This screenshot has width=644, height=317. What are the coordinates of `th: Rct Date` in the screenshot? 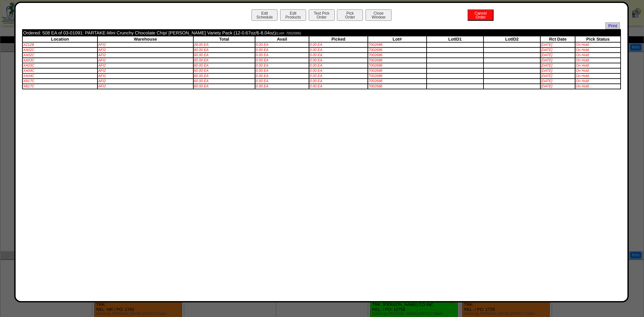 It's located at (558, 39).